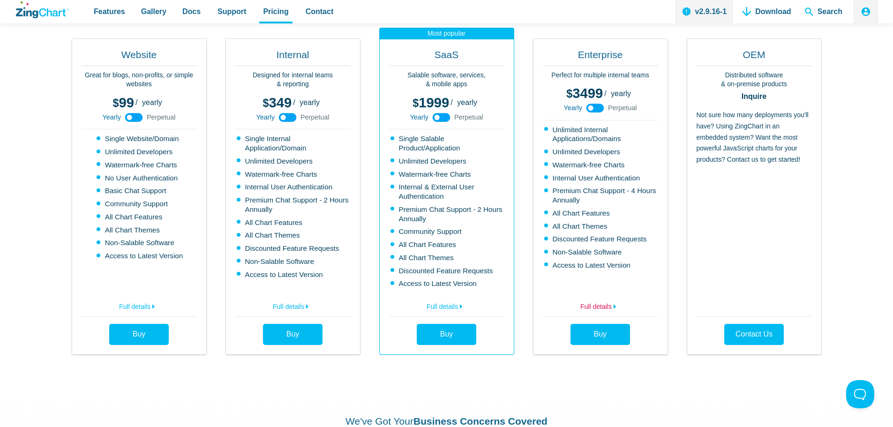 This screenshot has height=427, width=893. I want to click on span: Contact Us, so click(754, 334).